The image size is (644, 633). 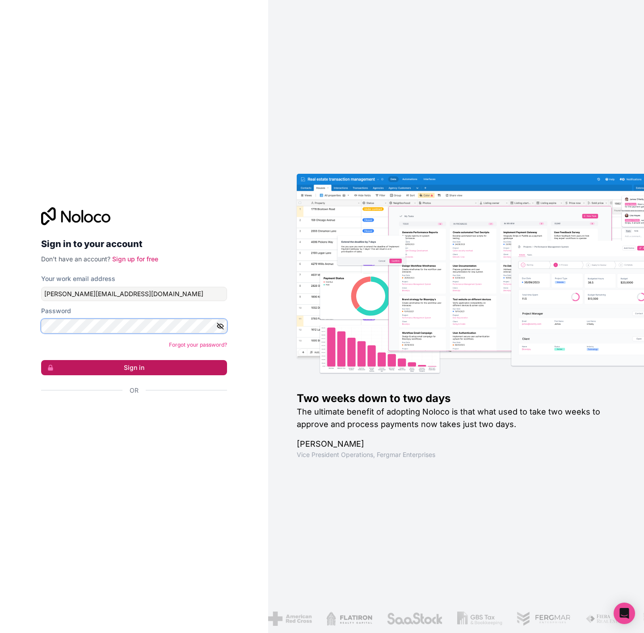 I want to click on img: /assets/american-red-cross-BAupjrZR.png, so click(x=290, y=619).